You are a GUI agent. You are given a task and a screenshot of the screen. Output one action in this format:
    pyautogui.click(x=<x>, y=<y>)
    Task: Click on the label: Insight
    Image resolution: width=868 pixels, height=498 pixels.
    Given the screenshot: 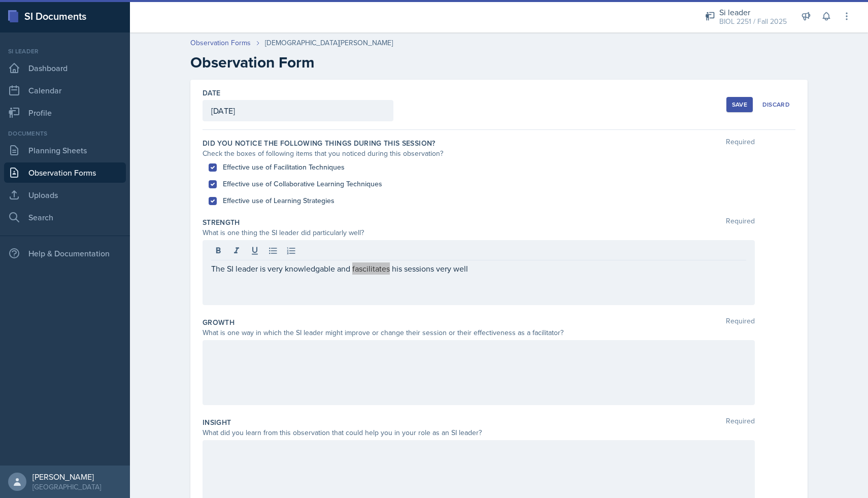 What is the action you would take?
    pyautogui.click(x=217, y=422)
    